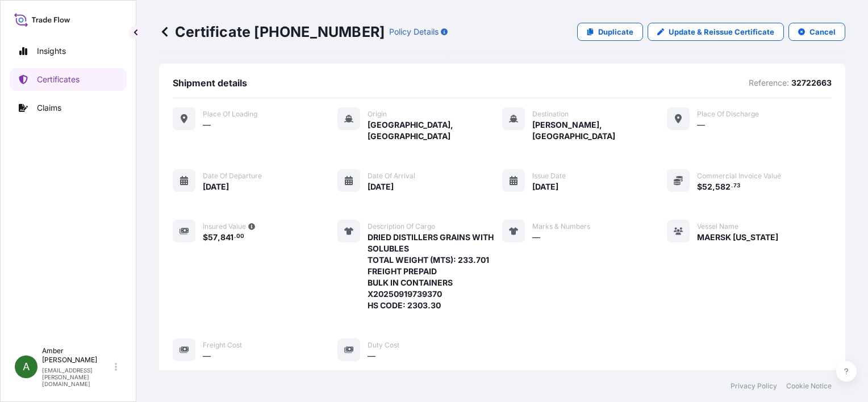 This screenshot has width=868, height=402. I want to click on p: Duplicate, so click(616, 32).